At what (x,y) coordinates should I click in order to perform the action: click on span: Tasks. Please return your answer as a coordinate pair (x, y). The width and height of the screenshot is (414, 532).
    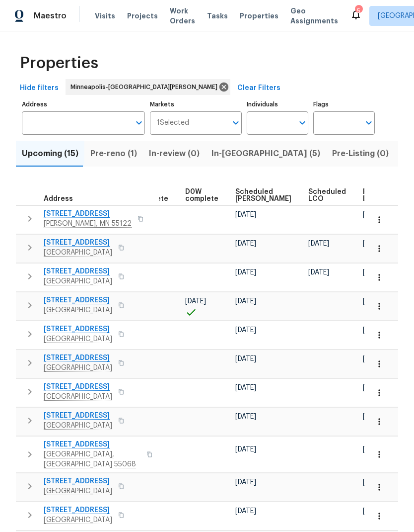
    Looking at the image, I should click on (218, 16).